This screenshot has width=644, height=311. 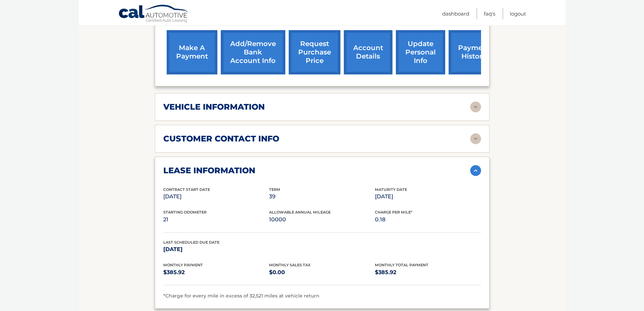 What do you see at coordinates (420, 52) in the screenshot?
I see `a: update personal info` at bounding box center [420, 52].